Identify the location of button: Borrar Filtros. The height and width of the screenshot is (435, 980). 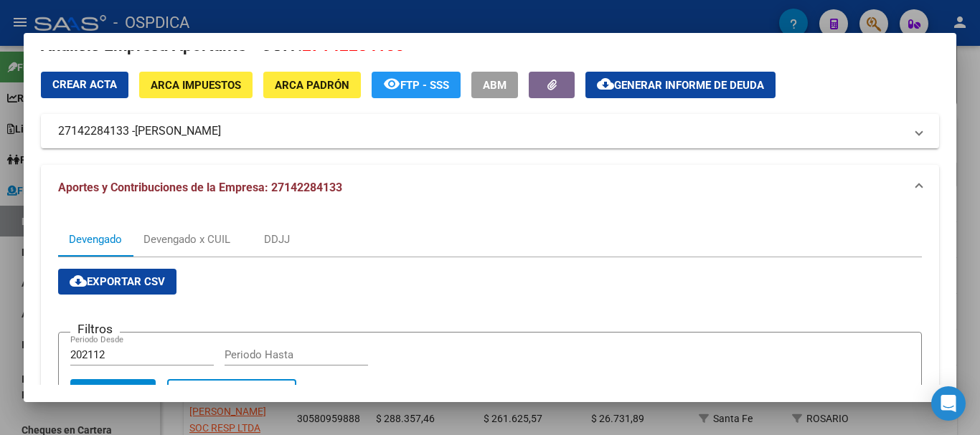
(232, 393).